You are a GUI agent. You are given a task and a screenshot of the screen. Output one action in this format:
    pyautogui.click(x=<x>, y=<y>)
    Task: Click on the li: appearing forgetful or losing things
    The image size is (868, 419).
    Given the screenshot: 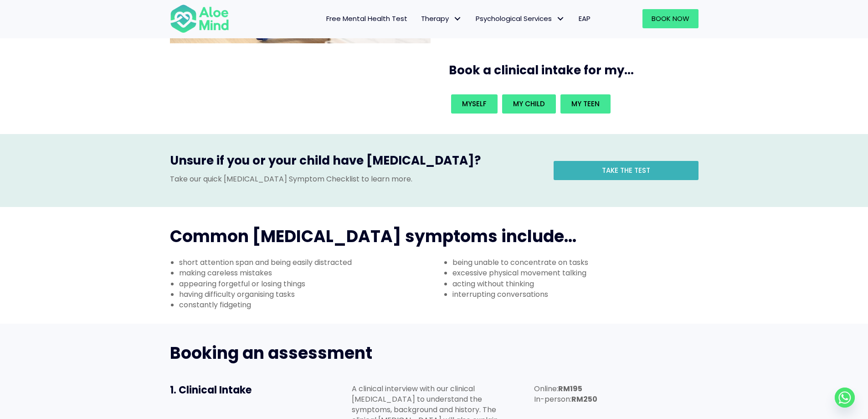 What is the action you would take?
    pyautogui.click(x=307, y=283)
    